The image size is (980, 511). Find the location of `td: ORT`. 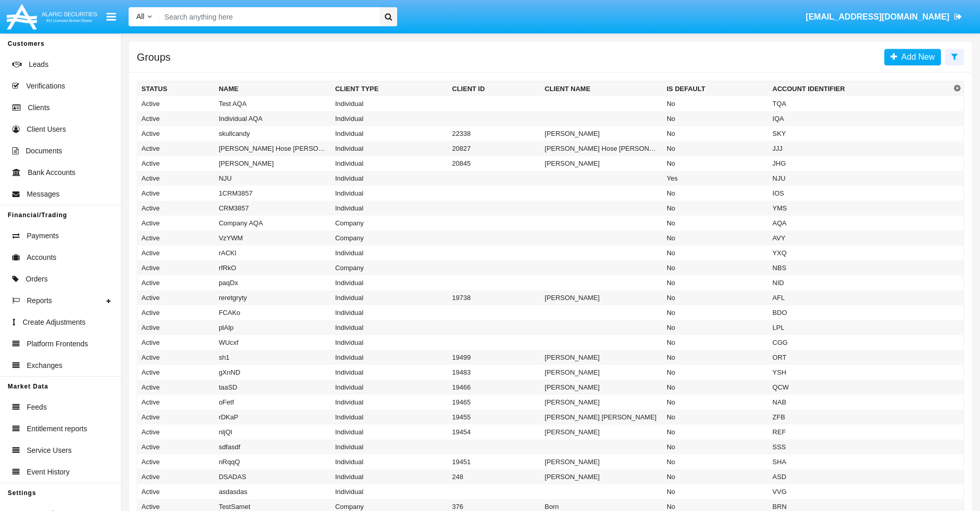

td: ORT is located at coordinates (859, 357).